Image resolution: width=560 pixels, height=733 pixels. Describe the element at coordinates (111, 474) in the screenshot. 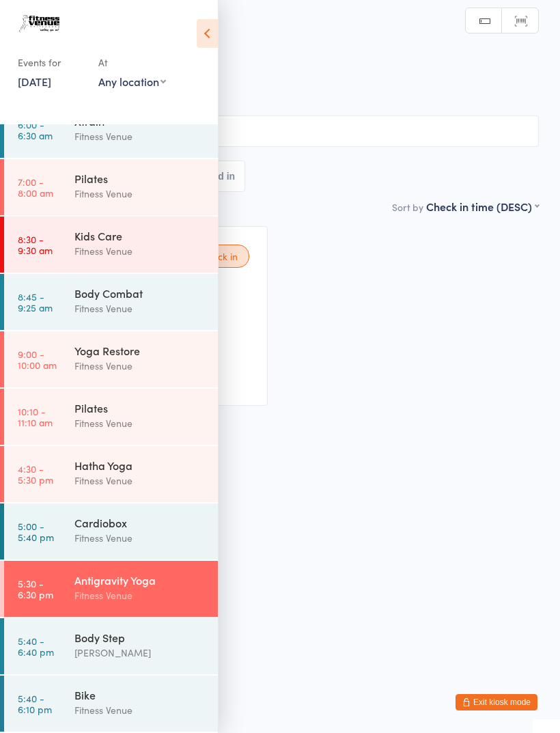

I see `a: 4:30 -5:30 pmHatha YogaFitness Venue` at that location.